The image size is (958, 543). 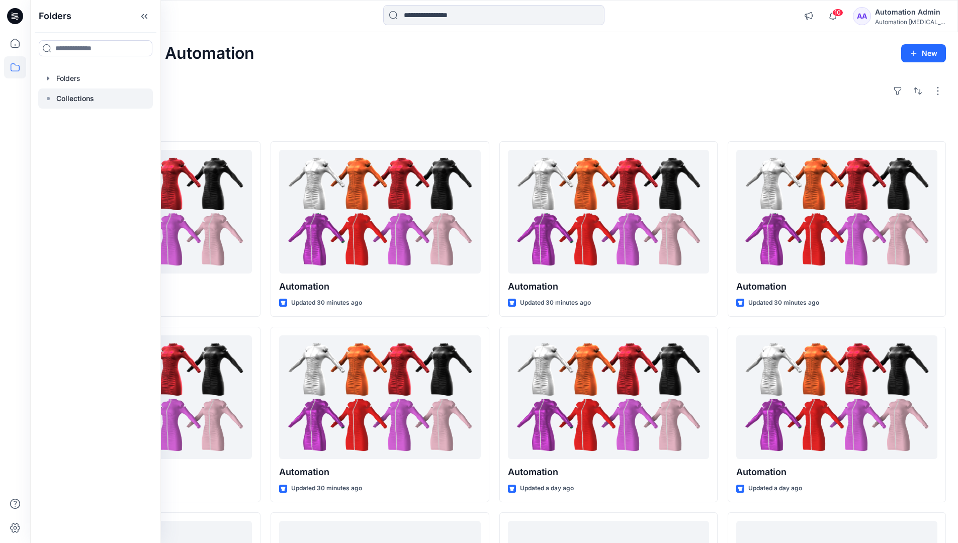 What do you see at coordinates (862, 16) in the screenshot?
I see `div: AA` at bounding box center [862, 16].